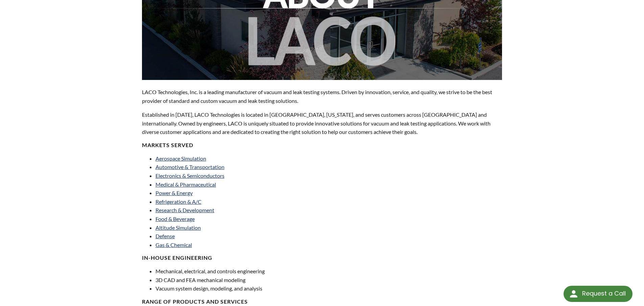 This screenshot has width=644, height=306. What do you see at coordinates (237, 271) in the screenshot?
I see `li: Mechanical, electrical, and controls engineering` at bounding box center [237, 271].